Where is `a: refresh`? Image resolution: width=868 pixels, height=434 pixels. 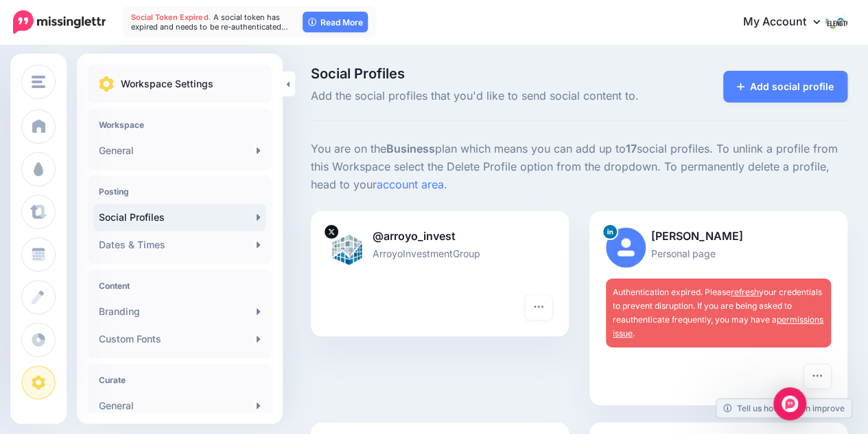
a: refresh is located at coordinates (745, 291).